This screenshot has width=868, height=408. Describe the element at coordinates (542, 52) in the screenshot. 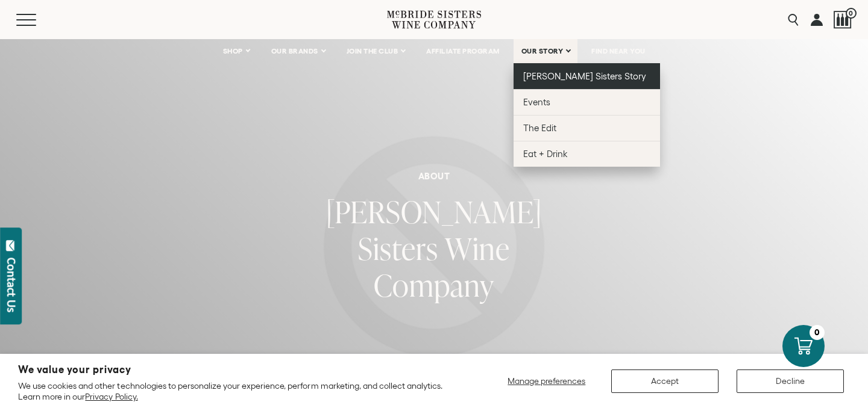

I see `span: OUR STORY` at that location.